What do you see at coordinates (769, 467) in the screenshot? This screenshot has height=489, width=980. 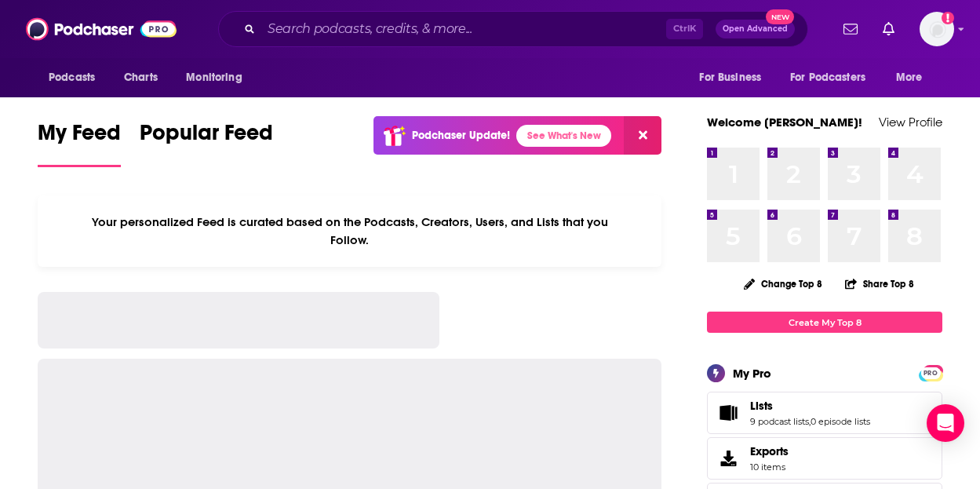 I see `span: 10 items` at bounding box center [769, 467].